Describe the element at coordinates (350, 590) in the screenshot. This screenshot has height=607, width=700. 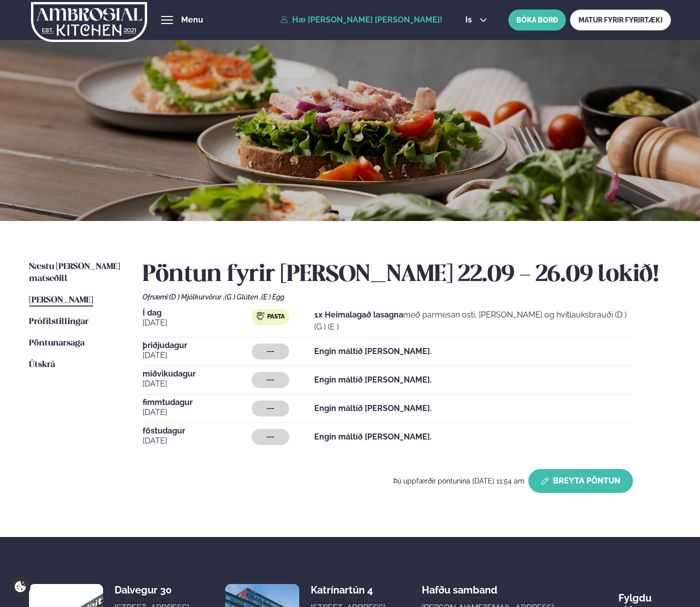
I see `div: Katrínartún 4` at that location.